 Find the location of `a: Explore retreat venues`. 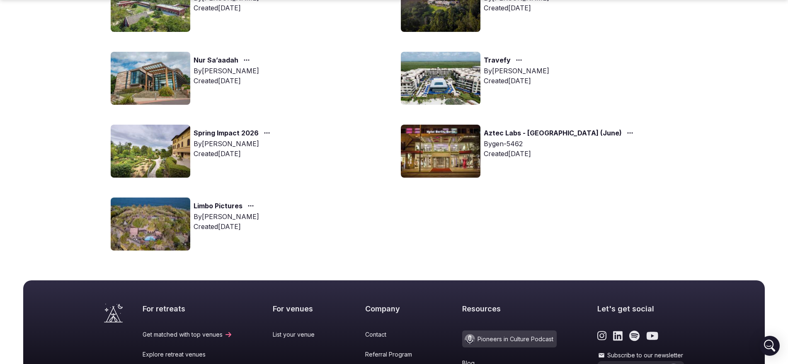

a: Explore retreat venues is located at coordinates (187, 355).